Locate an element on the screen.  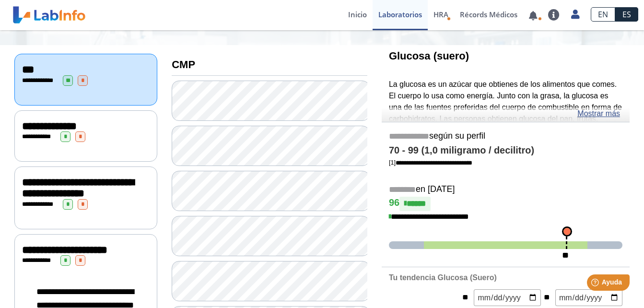
h4: 70 - 99 (1,0 miligramo / decilitro) is located at coordinates (505, 151).